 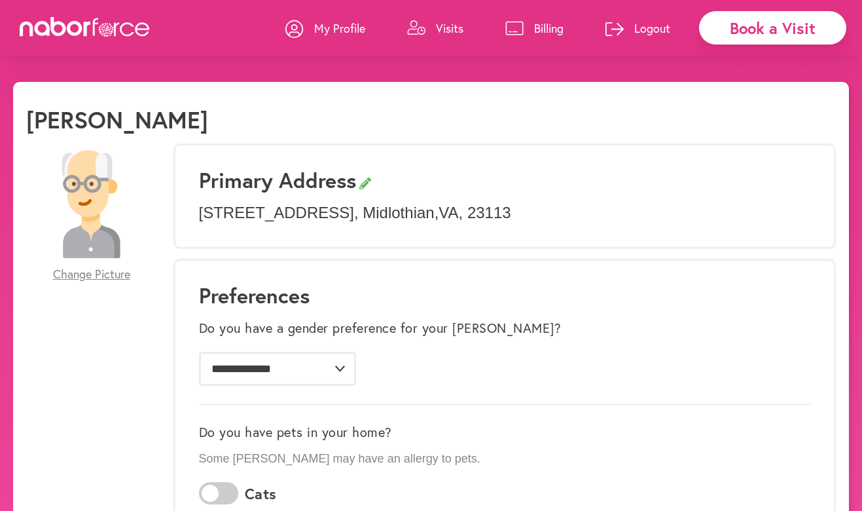 What do you see at coordinates (435, 28) in the screenshot?
I see `a: Visits` at bounding box center [435, 28].